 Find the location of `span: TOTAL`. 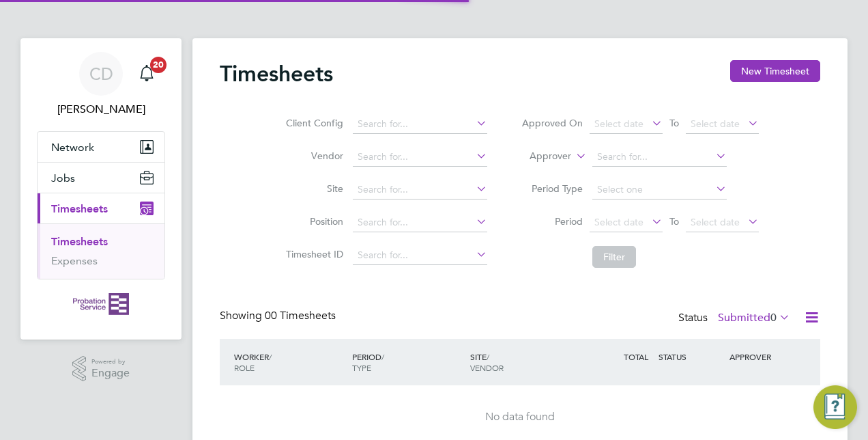

span: TOTAL is located at coordinates (636, 357).